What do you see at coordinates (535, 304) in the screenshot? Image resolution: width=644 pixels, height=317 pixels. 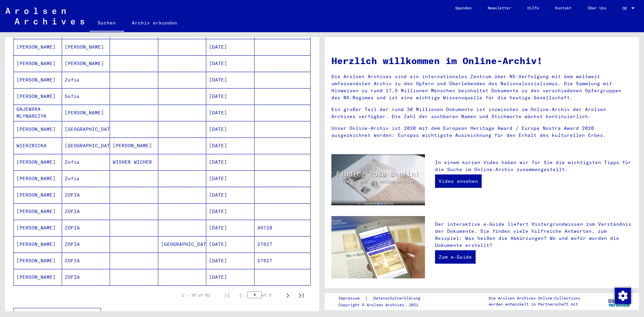 I see `p: wurden entwickelt in Partnerschaft mit` at bounding box center [535, 304].